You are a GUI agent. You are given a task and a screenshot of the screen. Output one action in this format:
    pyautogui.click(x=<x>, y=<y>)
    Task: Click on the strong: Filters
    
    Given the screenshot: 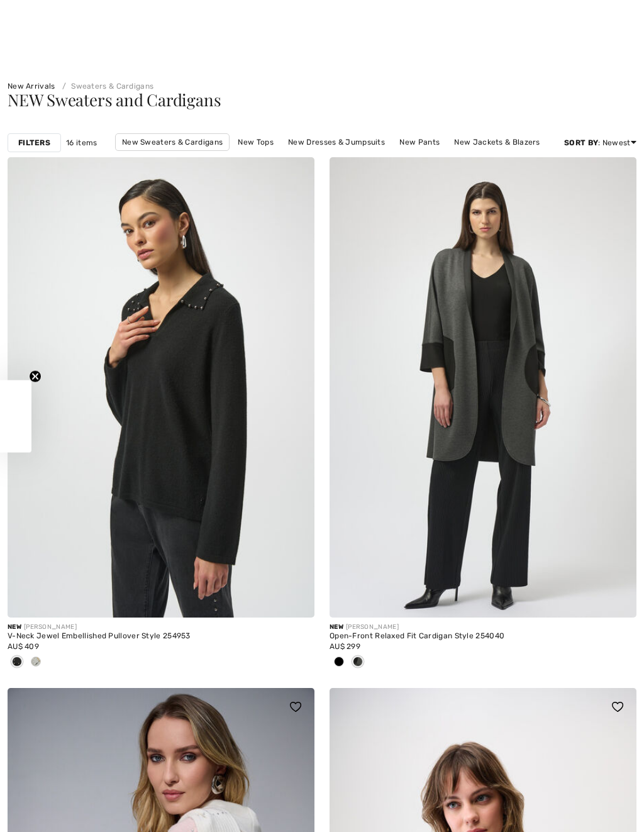 What is the action you would take?
    pyautogui.click(x=34, y=143)
    